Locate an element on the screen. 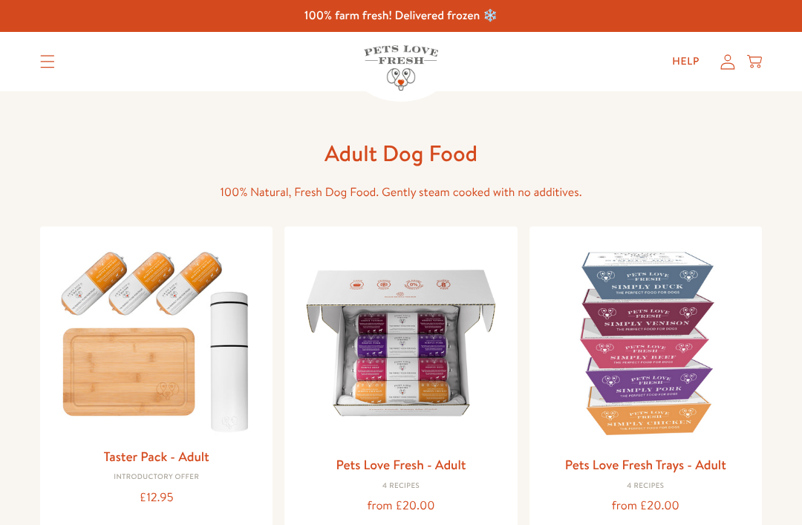  div: Introductory Offer is located at coordinates (156, 478).